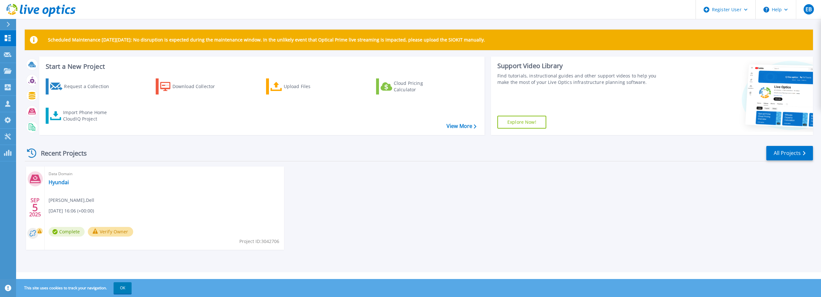 This screenshot has width=821, height=297. Describe the element at coordinates (522, 122) in the screenshot. I see `a: Explore Now!` at that location.